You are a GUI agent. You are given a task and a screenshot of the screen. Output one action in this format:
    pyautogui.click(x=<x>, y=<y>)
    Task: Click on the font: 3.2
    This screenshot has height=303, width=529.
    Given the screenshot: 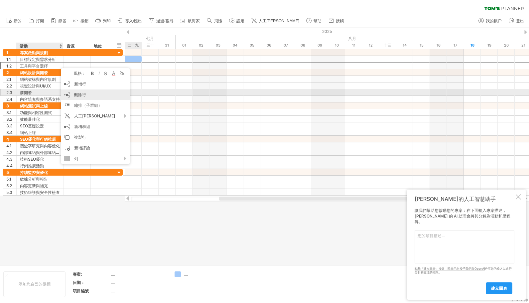 What is the action you would take?
    pyautogui.click(x=9, y=119)
    